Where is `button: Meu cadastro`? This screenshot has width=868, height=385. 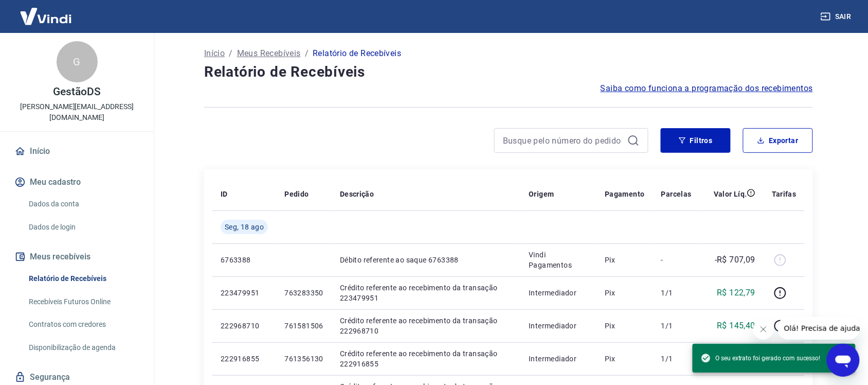
button: Meu cadastro is located at coordinates (77, 182).